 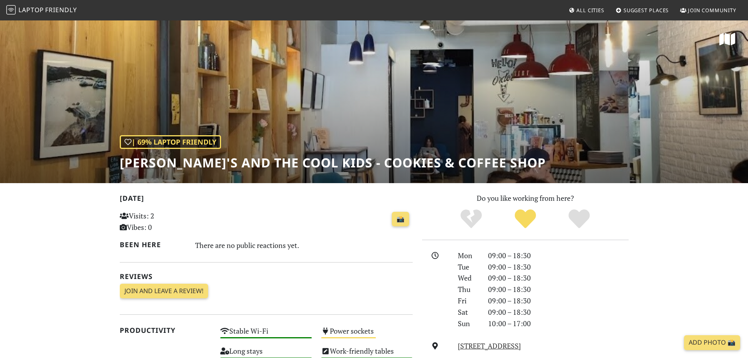 I want to click on h2: Reviews, so click(x=266, y=276).